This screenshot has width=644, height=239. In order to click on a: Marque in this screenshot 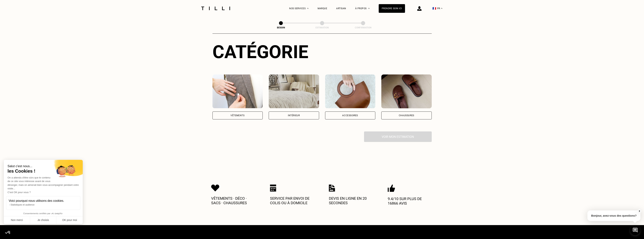, I will do `click(322, 8)`.